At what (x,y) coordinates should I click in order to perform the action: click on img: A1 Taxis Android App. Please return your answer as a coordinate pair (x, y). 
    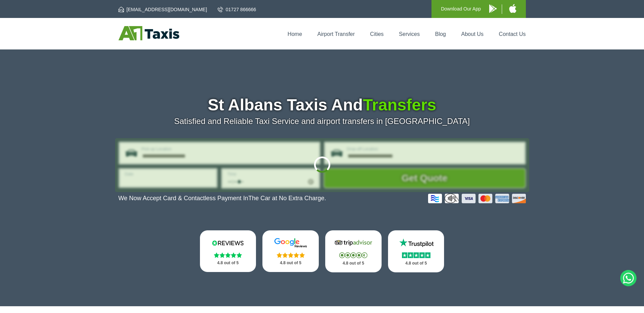
    Looking at the image, I should click on (493, 8).